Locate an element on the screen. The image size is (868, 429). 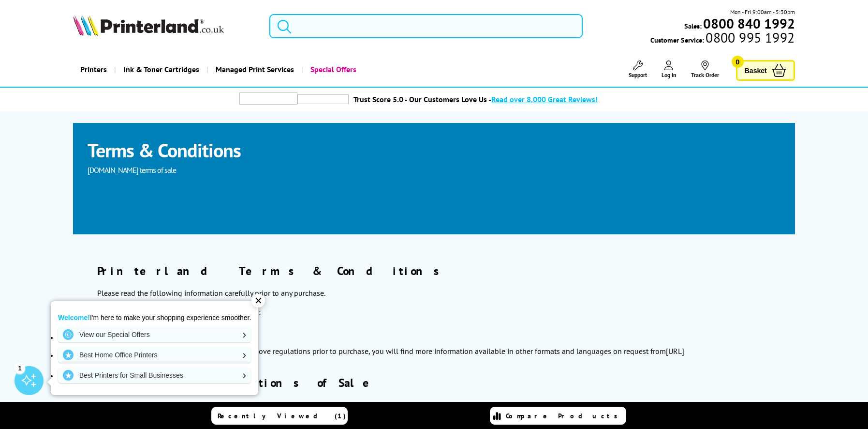
a: View our Special Offers is located at coordinates (154, 334).